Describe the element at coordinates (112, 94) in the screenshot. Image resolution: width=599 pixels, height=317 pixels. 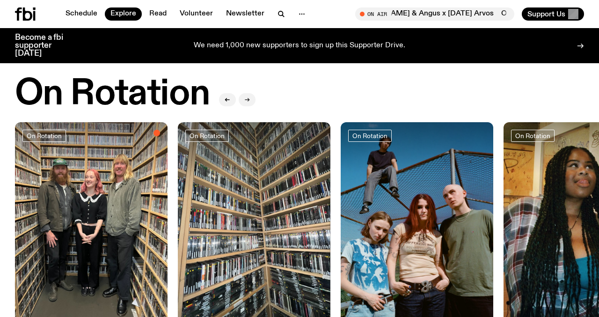
I see `h2: On Rotation` at that location.